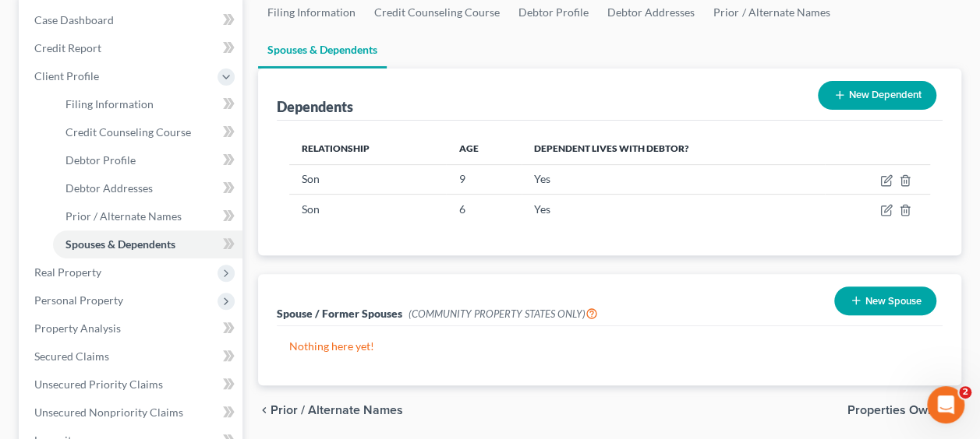 The image size is (980, 439). What do you see at coordinates (503, 314) in the screenshot?
I see `span: (COMMUNITY PROPERTY STATES ONLY)` at bounding box center [503, 314].